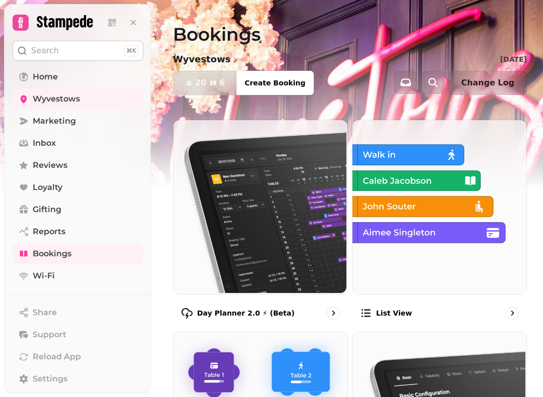 This screenshot has width=543, height=397. I want to click on a: Inbox, so click(78, 143).